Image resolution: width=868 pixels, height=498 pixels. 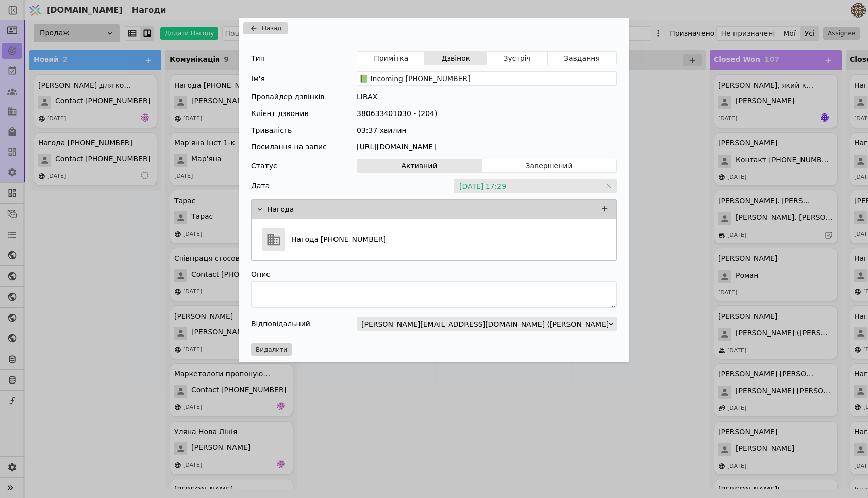 I want to click on div: Статус, so click(x=264, y=165).